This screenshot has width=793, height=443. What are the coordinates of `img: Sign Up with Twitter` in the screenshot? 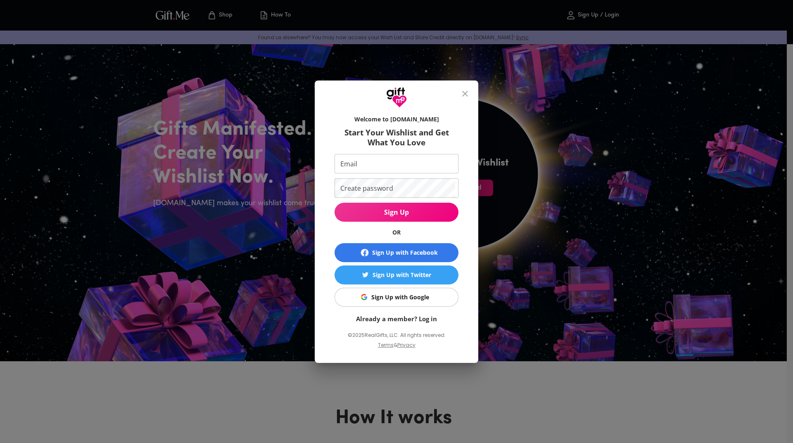 It's located at (365, 275).